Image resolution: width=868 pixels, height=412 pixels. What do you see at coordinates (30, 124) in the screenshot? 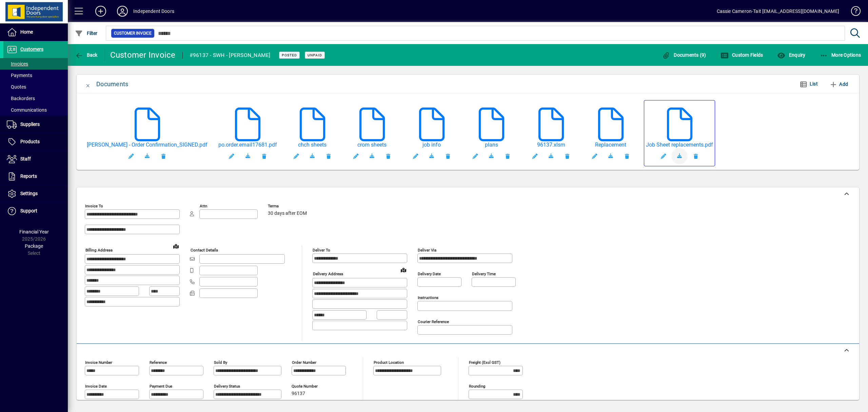
I see `span: Suppliers` at bounding box center [30, 124].